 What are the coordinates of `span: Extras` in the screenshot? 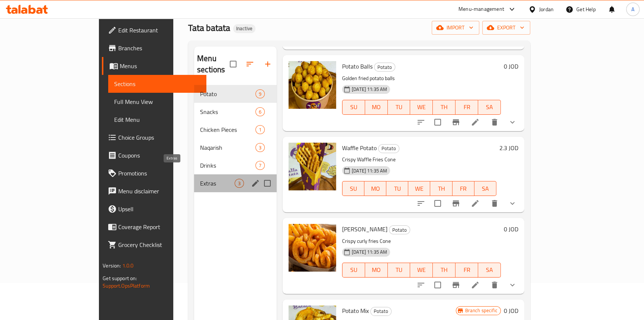 It's located at (217, 184).